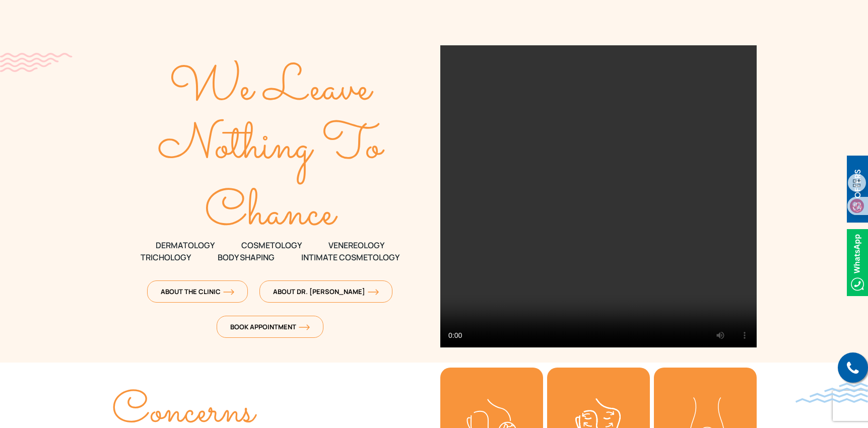 Image resolution: width=868 pixels, height=428 pixels. Describe the element at coordinates (270, 326) in the screenshot. I see `span: Book Appointment` at that location.